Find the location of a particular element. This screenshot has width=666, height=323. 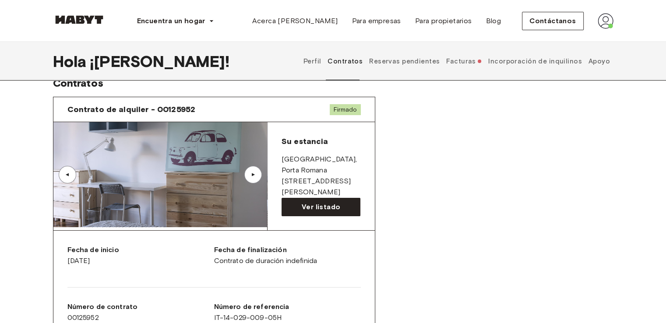

font: Su estancia is located at coordinates (305, 141).